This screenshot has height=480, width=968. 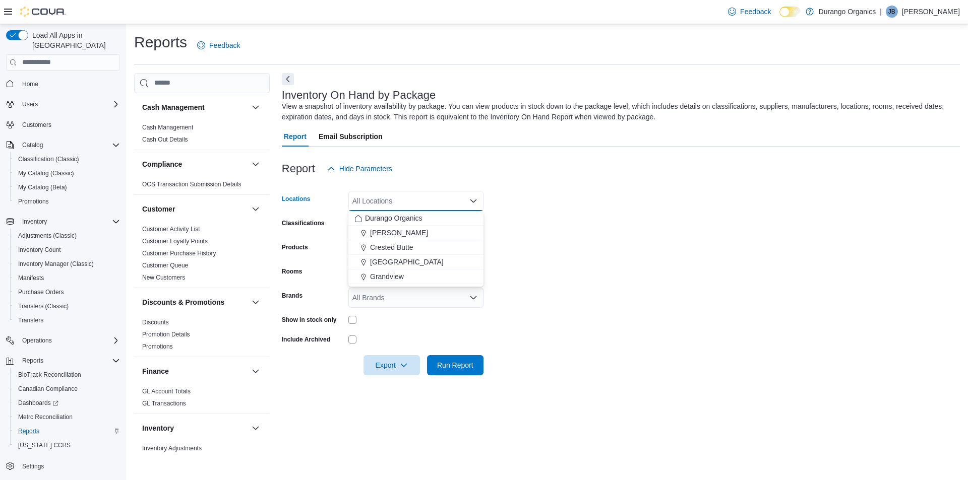 What do you see at coordinates (67, 278) in the screenshot?
I see `button: Manifests` at bounding box center [67, 278].